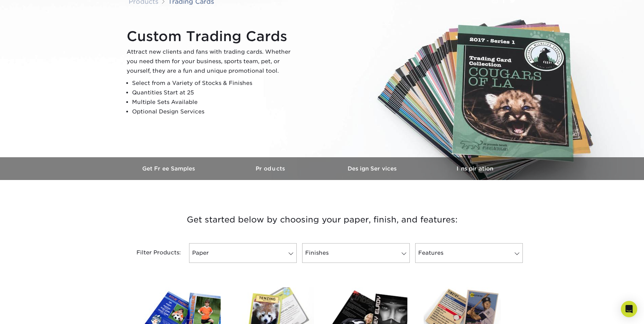  I want to click on h3: Get started below by choosing your paper, finish, and features:, so click(322, 220).